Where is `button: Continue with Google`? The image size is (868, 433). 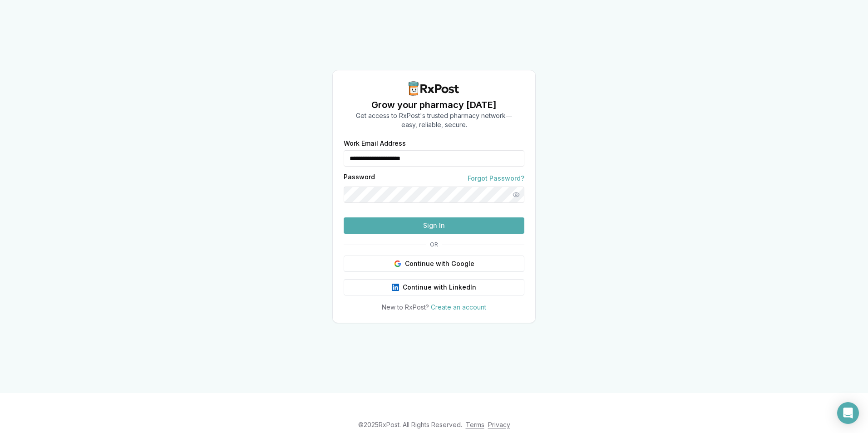 button: Continue with Google is located at coordinates (434, 264).